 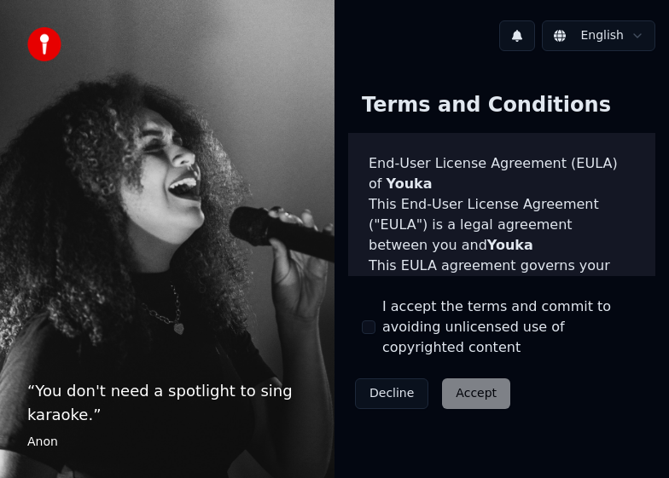 What do you see at coordinates (44, 44) in the screenshot?
I see `img: youka` at bounding box center [44, 44].